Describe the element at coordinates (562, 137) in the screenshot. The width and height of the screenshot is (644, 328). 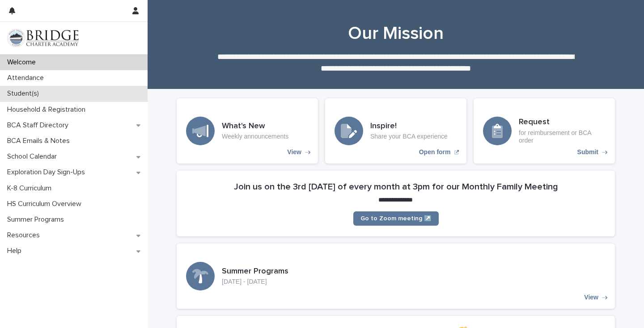
I see `p: for reimbursement or BCA order` at that location.